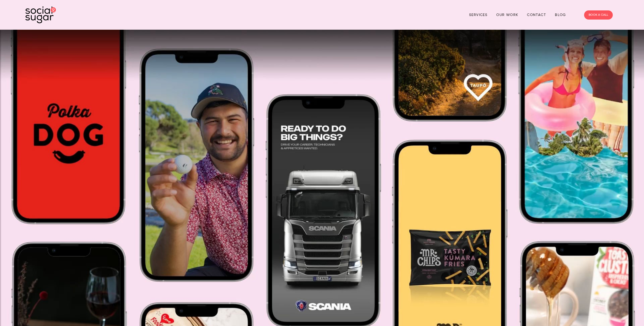 This screenshot has height=326, width=644. I want to click on img: SocialSugar, so click(40, 15).